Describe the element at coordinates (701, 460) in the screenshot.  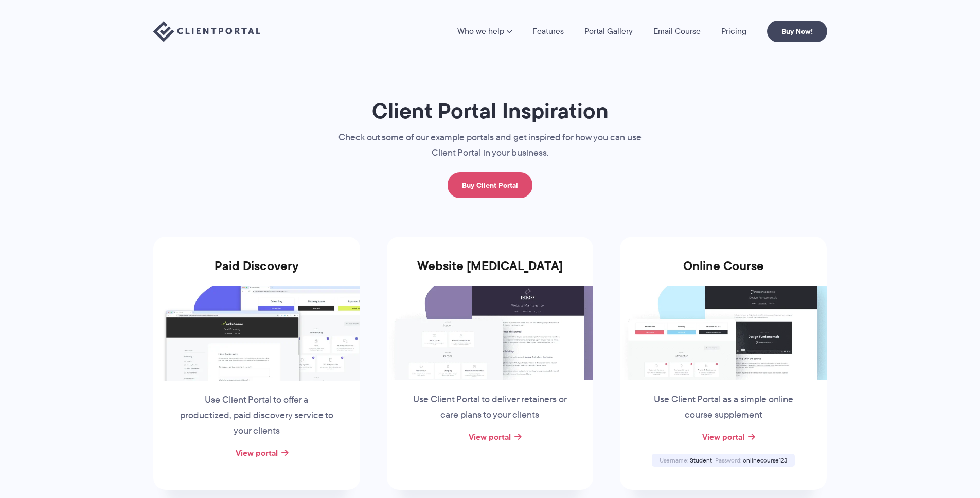
I see `span: Student` at that location.